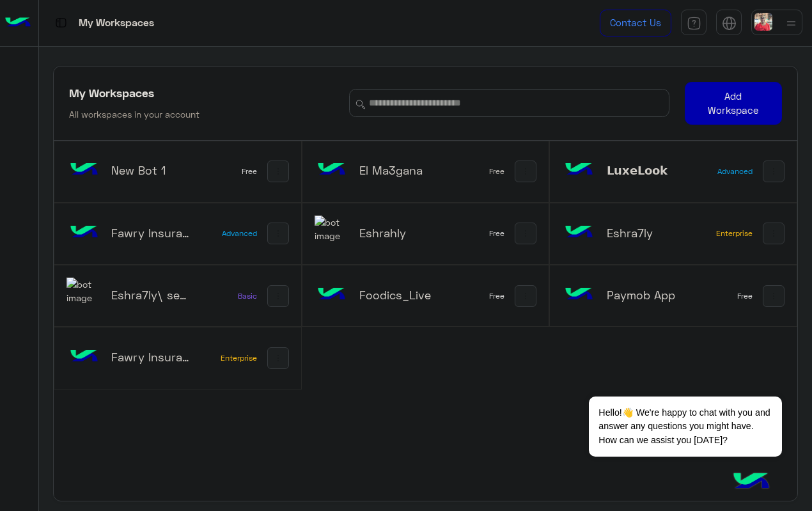 The height and width of the screenshot is (511, 812). I want to click on h6: All workspaces in your account, so click(134, 115).